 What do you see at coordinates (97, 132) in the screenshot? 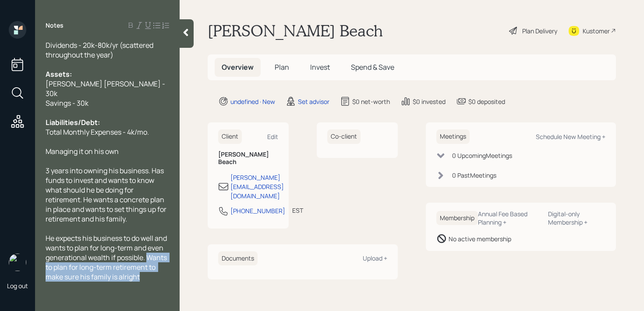
I see `span: Total Monthly Expenses - 4k/mo.` at bounding box center [97, 132].